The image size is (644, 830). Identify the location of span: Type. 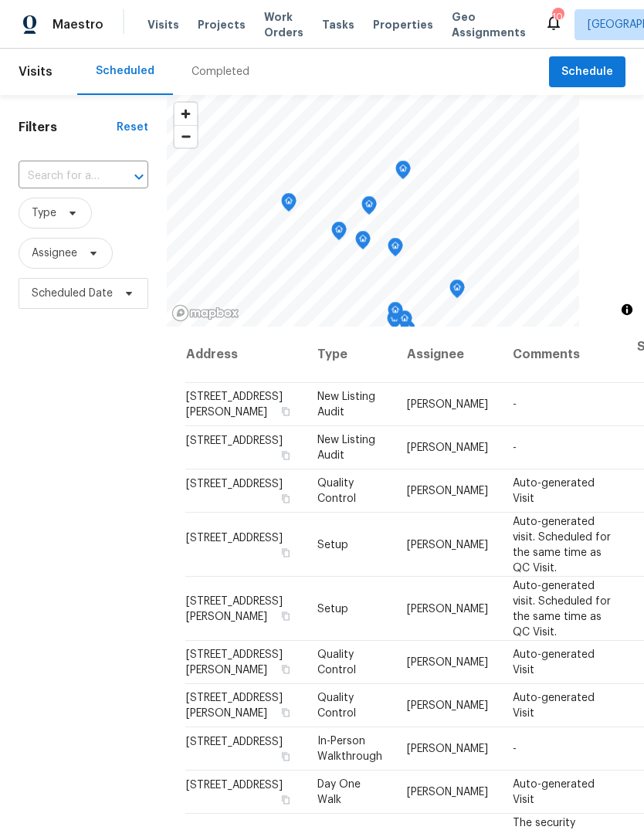
(44, 213).